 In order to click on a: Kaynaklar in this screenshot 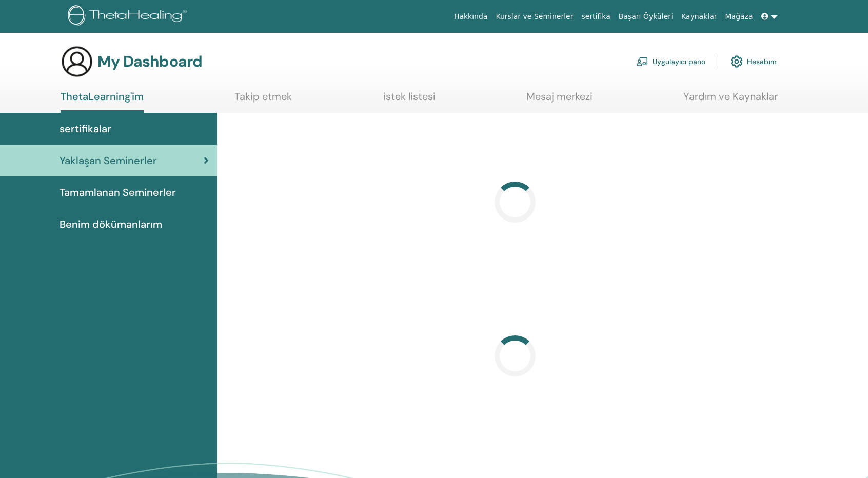, I will do `click(700, 16)`.